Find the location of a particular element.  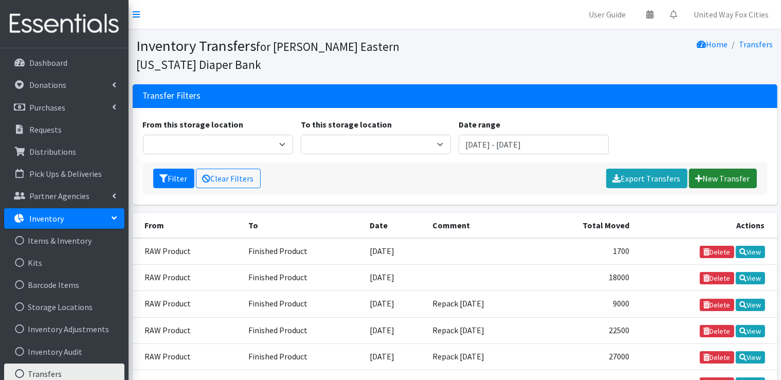

a: Partner Agencies is located at coordinates (64, 196).